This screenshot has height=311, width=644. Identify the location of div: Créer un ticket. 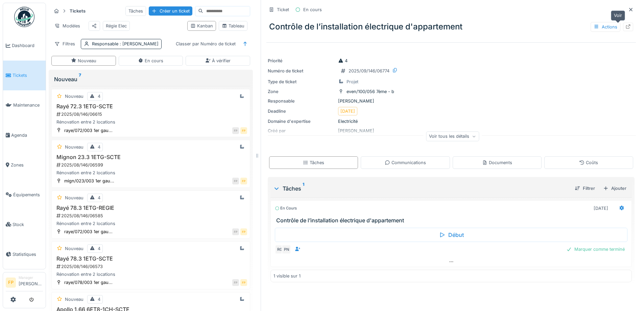
(170, 11).